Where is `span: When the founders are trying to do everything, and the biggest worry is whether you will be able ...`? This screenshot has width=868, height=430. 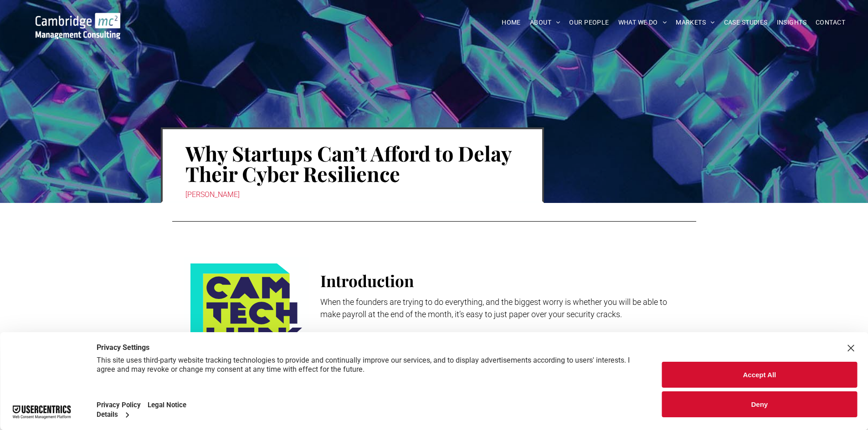
span: When the founders are trying to do everything, and the biggest worry is whether you will be able ... is located at coordinates (494, 308).